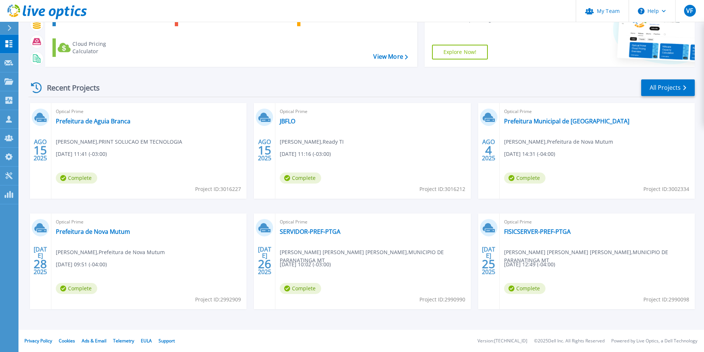 The width and height of the screenshot is (704, 352). Describe the element at coordinates (40, 264) in the screenshot. I see `span: 28` at that location.